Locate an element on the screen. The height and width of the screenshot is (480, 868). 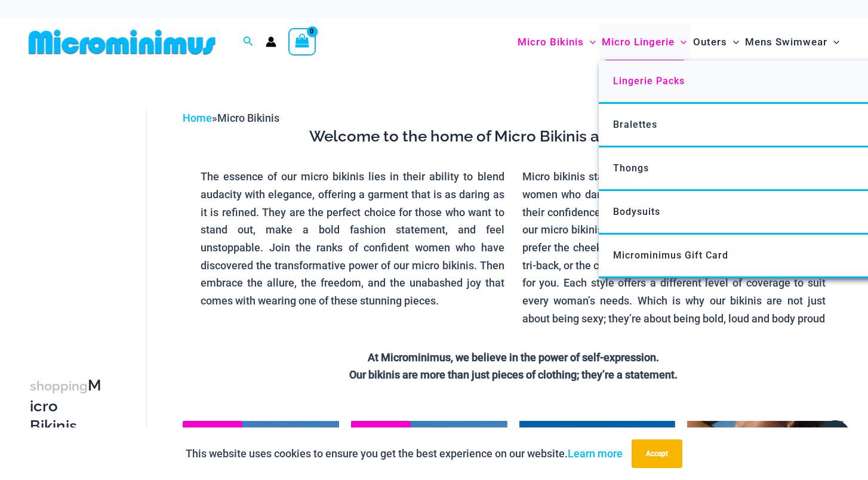
h3: Welcome to the home of Micro Bikinis at Microminimus. is located at coordinates (513, 137).